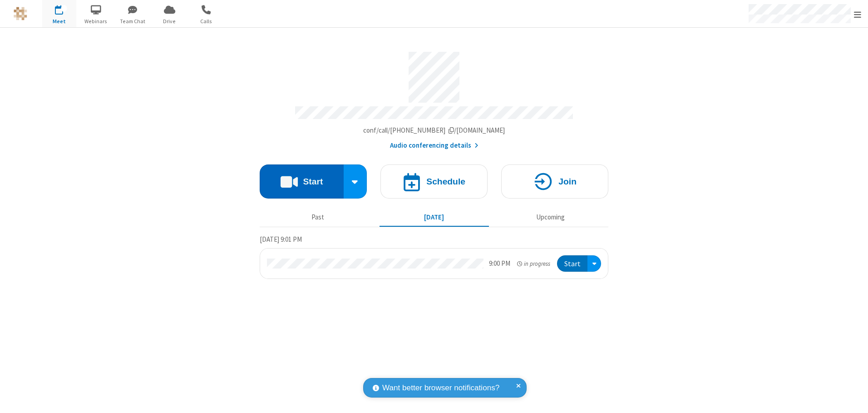 The height and width of the screenshot is (413, 868). Describe the element at coordinates (441, 388) in the screenshot. I see `span: Want better browser notifications?` at that location.